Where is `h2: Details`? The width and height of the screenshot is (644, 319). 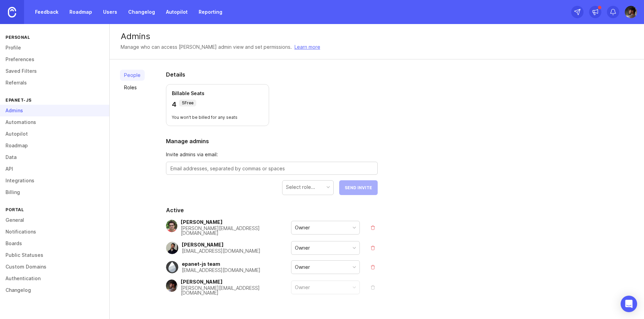 h2: Details is located at coordinates (272, 75).